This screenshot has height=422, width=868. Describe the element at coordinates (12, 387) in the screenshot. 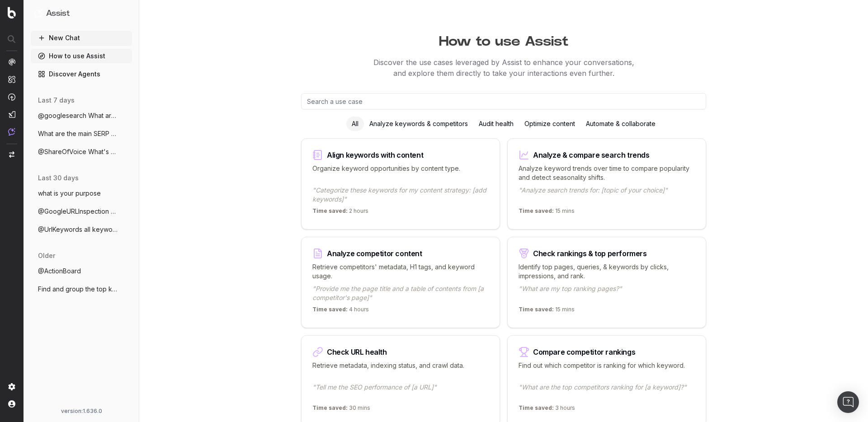

I see `img: Setting` at that location.